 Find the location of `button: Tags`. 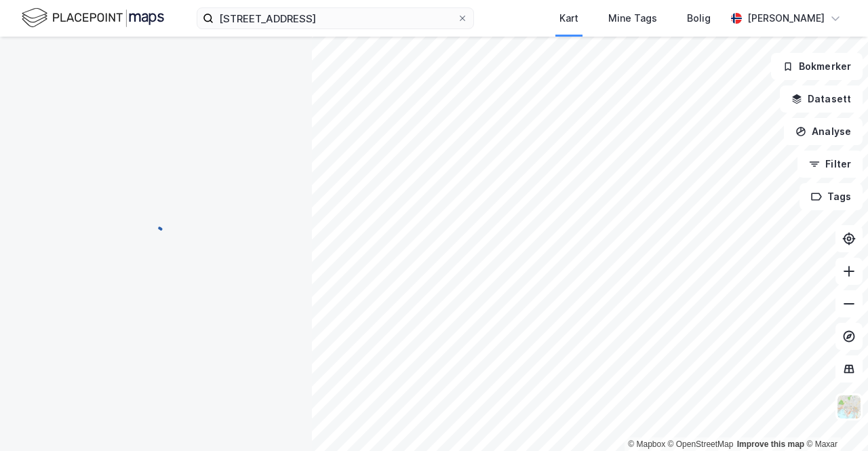

button: Tags is located at coordinates (831, 196).